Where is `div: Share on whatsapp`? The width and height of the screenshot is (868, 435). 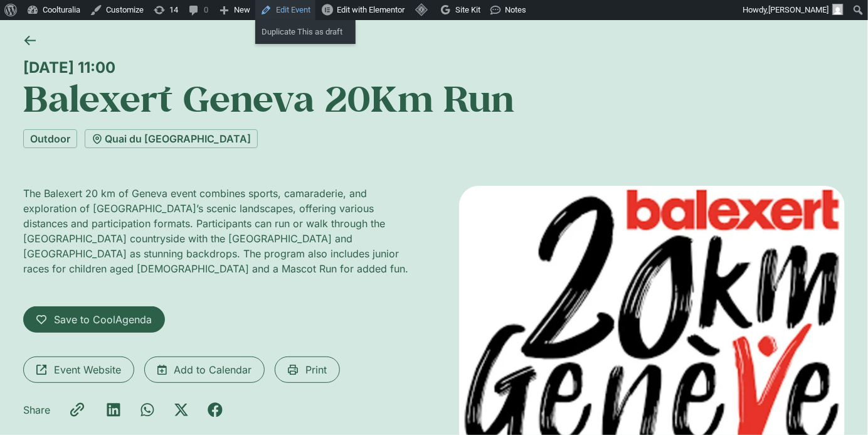 div: Share on whatsapp is located at coordinates (147, 410).